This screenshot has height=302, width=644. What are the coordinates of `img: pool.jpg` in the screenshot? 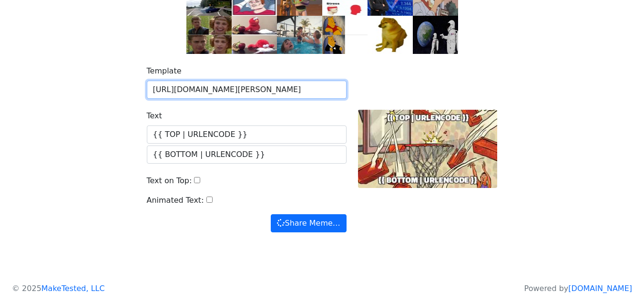 It's located at (300, 35).